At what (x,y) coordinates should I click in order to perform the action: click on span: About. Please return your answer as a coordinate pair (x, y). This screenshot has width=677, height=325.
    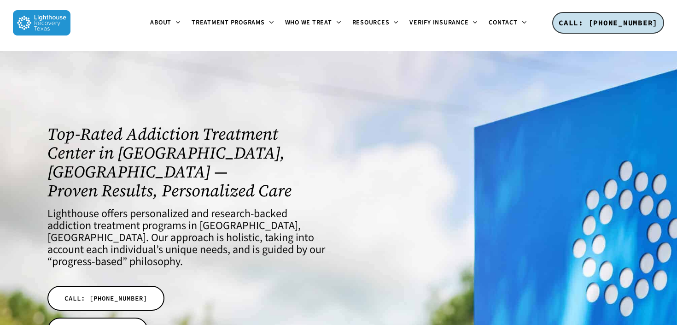
    Looking at the image, I should click on (161, 23).